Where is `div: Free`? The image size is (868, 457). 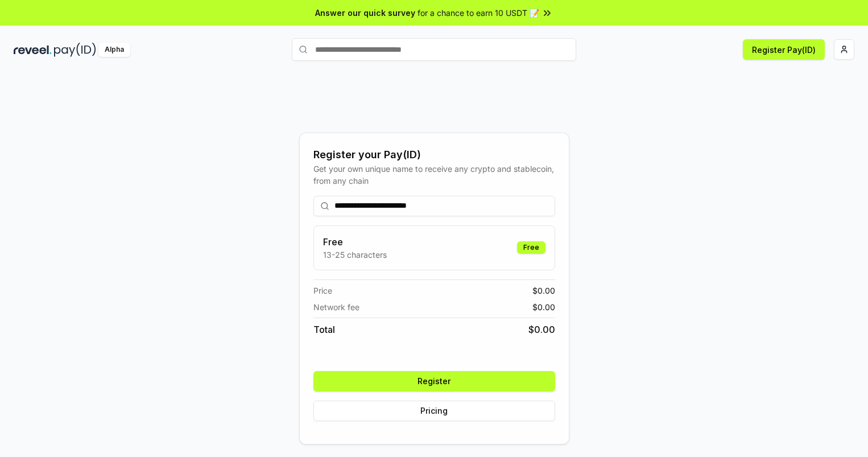 div: Free is located at coordinates (532, 248).